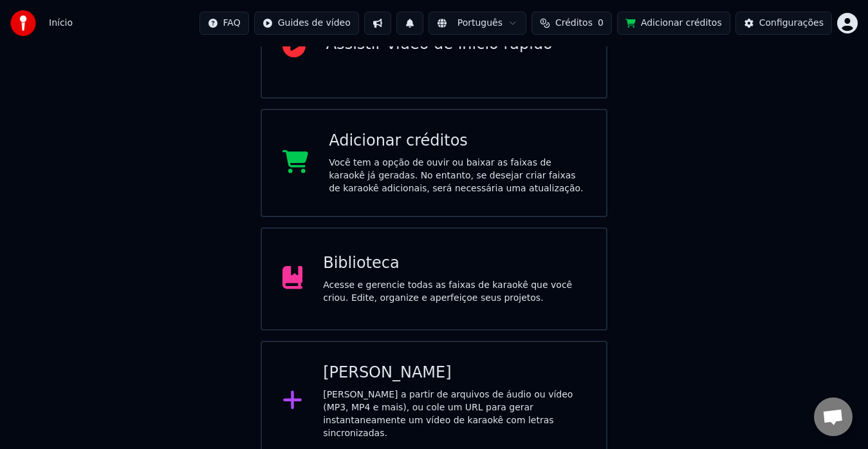 The image size is (868, 449). Describe the element at coordinates (571, 24) in the screenshot. I see `button: Créditos0` at that location.